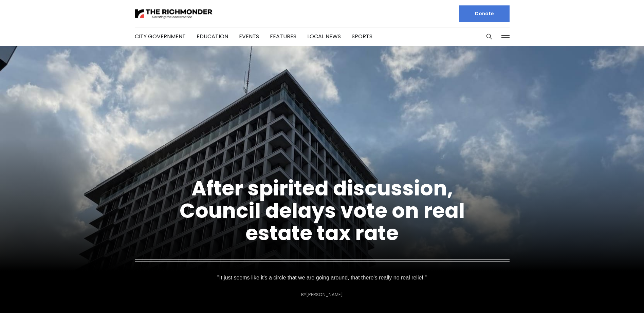 Image resolution: width=644 pixels, height=313 pixels. I want to click on a: Events, so click(249, 36).